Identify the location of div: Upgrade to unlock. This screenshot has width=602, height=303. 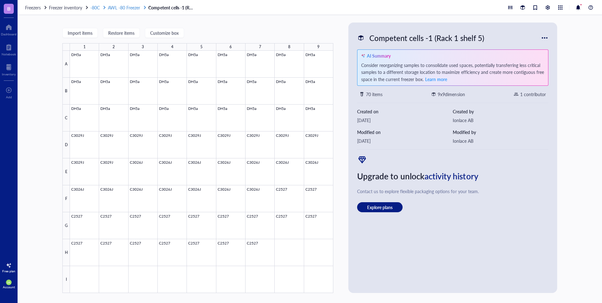
(453, 176).